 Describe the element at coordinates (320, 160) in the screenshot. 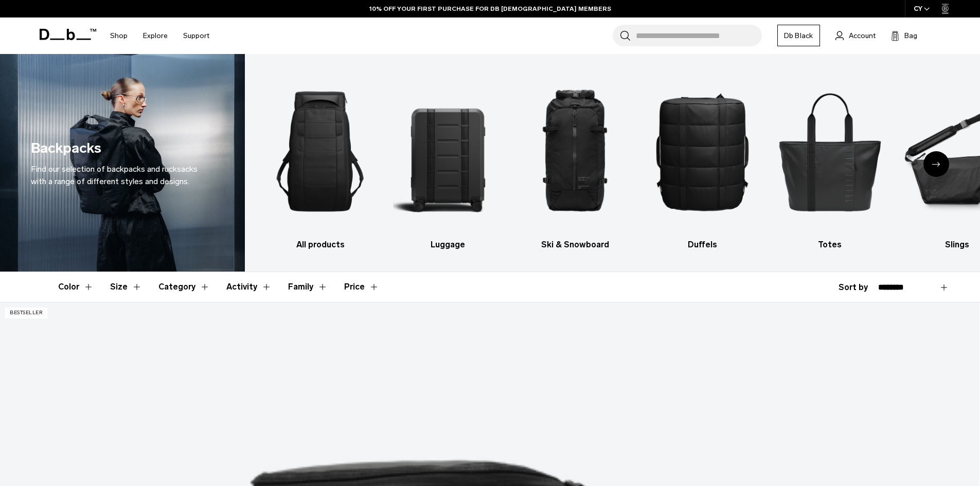

I see `a: Db All products` at that location.